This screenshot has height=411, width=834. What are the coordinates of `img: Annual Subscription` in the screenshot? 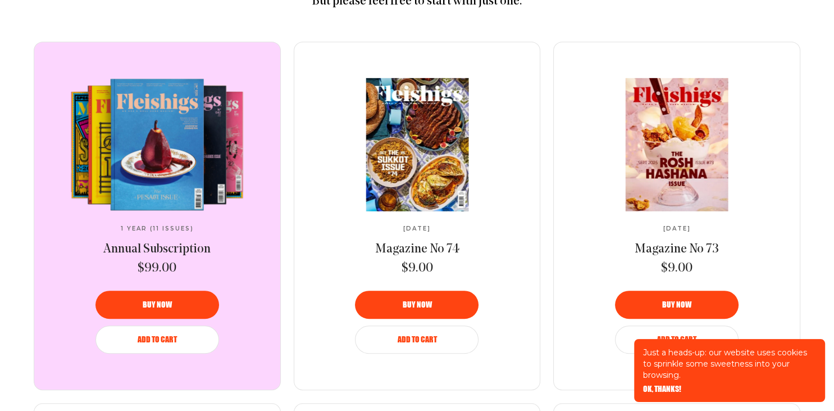 It's located at (157, 144).